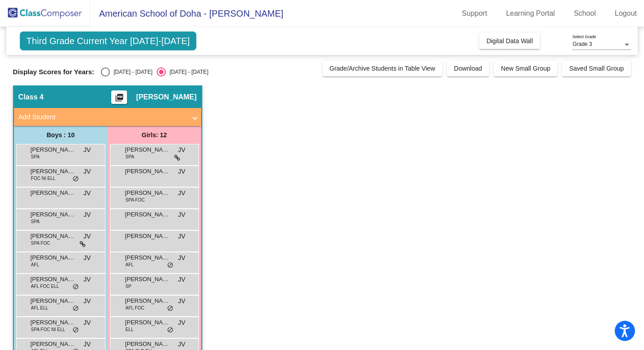  I want to click on span: SP, so click(129, 286).